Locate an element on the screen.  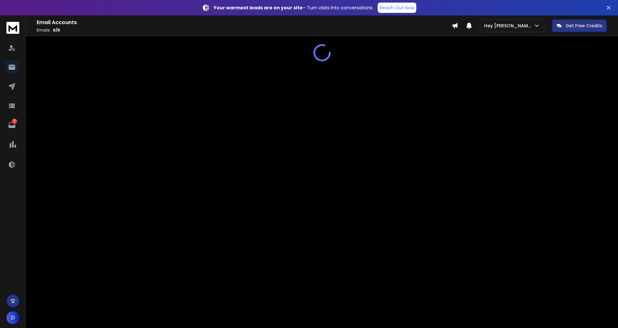
a: Reach Out Now is located at coordinates (397, 8).